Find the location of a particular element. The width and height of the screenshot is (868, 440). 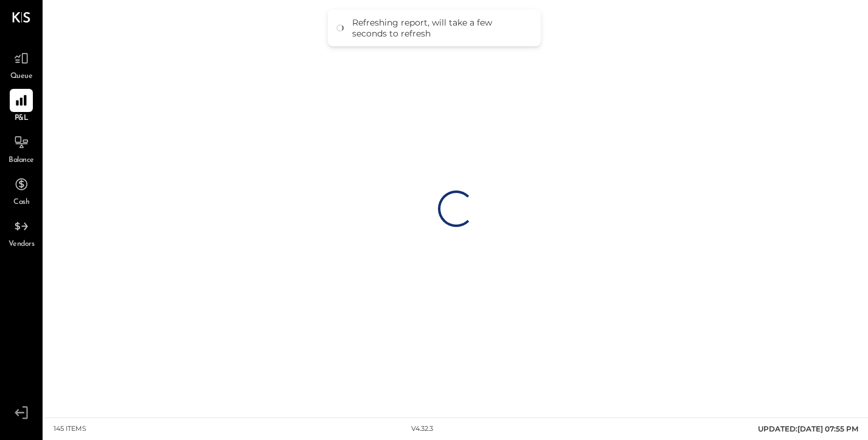

div: 145 items is located at coordinates (70, 429).